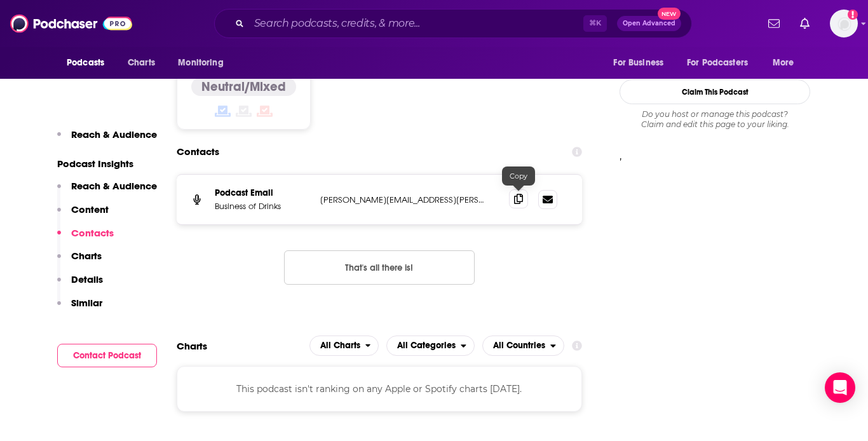 The height and width of the screenshot is (441, 868). What do you see at coordinates (379, 268) in the screenshot?
I see `button: Nothing here.` at bounding box center [379, 268].